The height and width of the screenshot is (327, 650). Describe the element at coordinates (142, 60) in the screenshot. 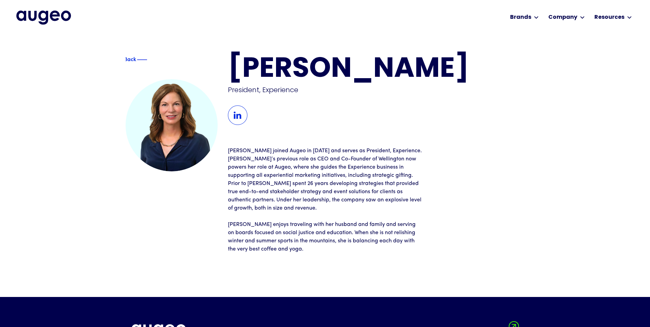

I see `img: Blue decorative line` at that location.